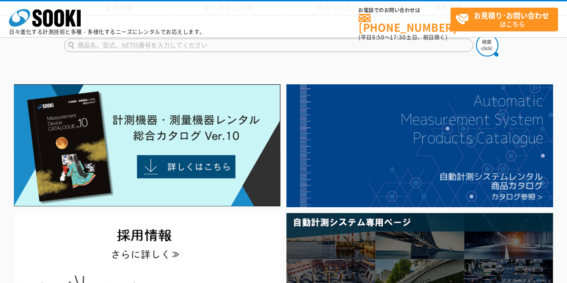 Image resolution: width=567 pixels, height=283 pixels. I want to click on span: はこちら, so click(506, 19).